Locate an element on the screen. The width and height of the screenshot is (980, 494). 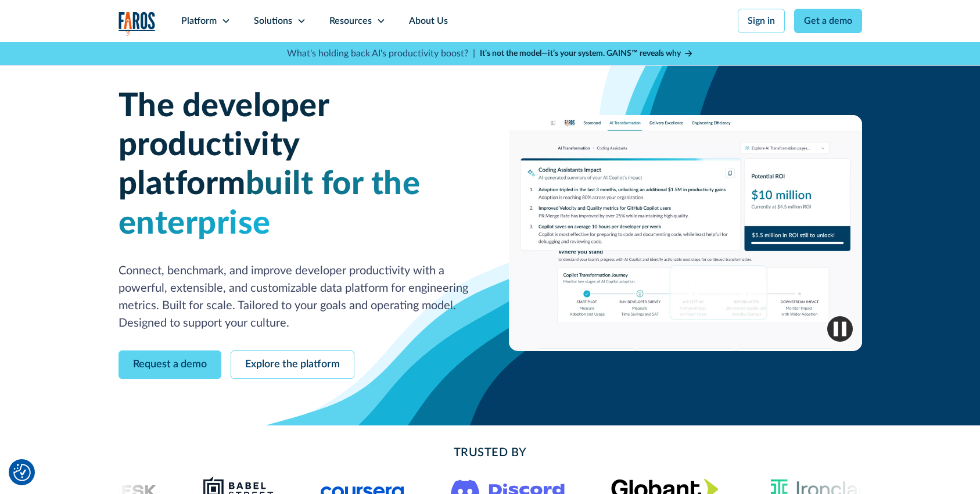
h2: Trusted By is located at coordinates (491, 453).